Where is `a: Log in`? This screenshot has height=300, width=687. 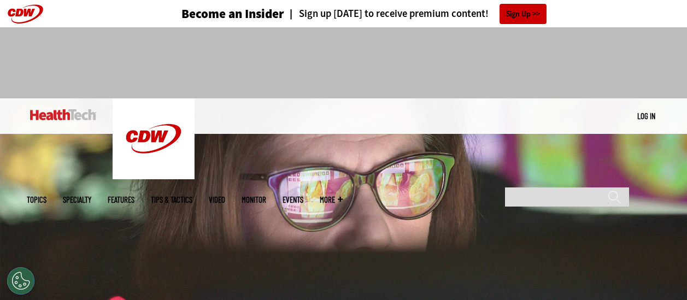 a: Log in is located at coordinates (646, 116).